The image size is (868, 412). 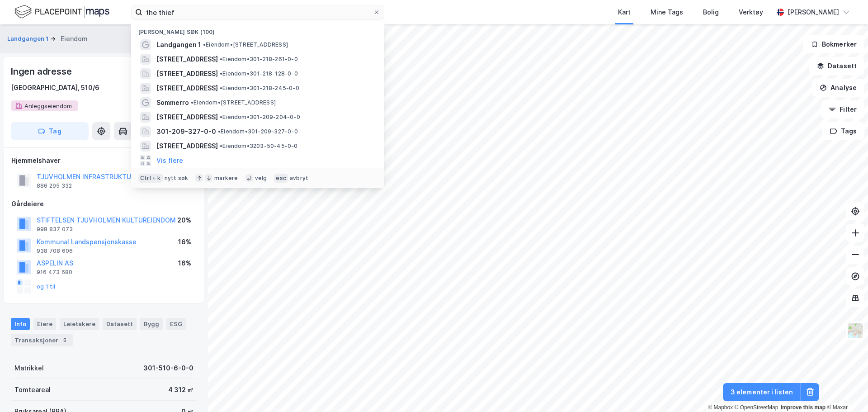 What do you see at coordinates (720, 408) in the screenshot?
I see `a: Mapbox` at bounding box center [720, 408].